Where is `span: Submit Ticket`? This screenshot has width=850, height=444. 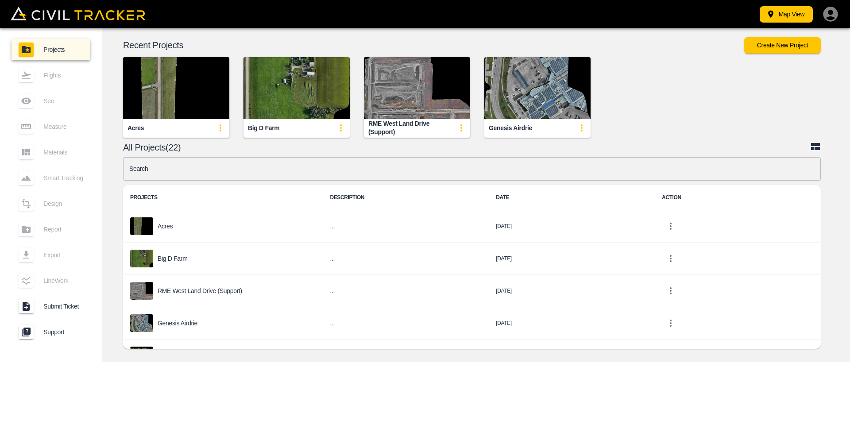
span: Submit Ticket is located at coordinates (63, 306).